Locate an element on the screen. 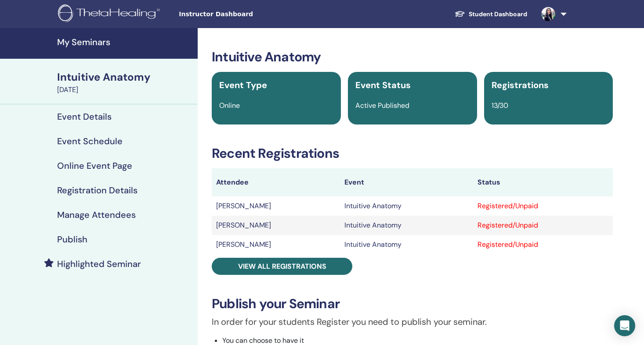 The height and width of the screenshot is (345, 644). h4: Event Schedule is located at coordinates (90, 142).